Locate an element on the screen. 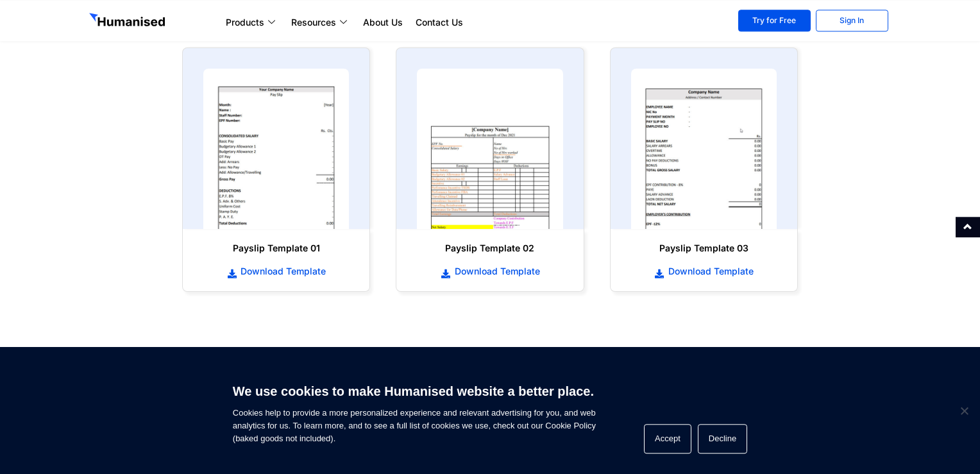 This screenshot has width=980, height=474. button: Decline is located at coordinates (722, 439).